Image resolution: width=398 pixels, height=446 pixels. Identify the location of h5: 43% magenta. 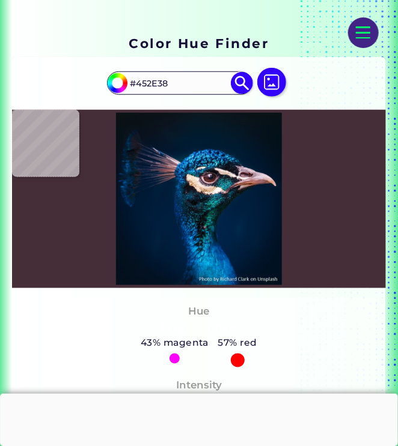
(174, 344).